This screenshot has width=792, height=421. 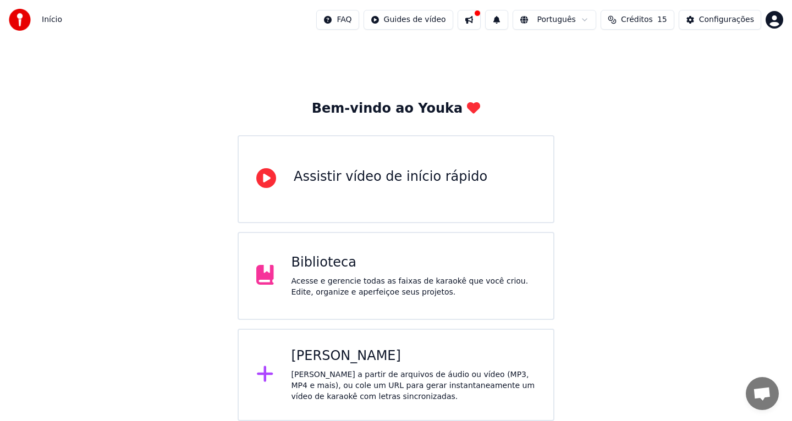 I want to click on button: Créditos15, so click(x=638, y=20).